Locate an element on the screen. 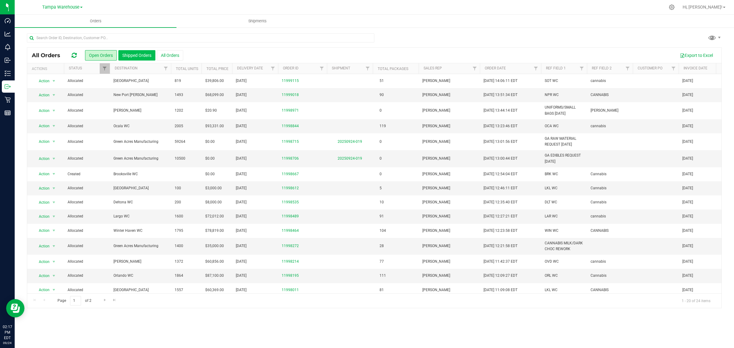 This screenshot has height=348, width=734. a: Delivery Date is located at coordinates (250, 68).